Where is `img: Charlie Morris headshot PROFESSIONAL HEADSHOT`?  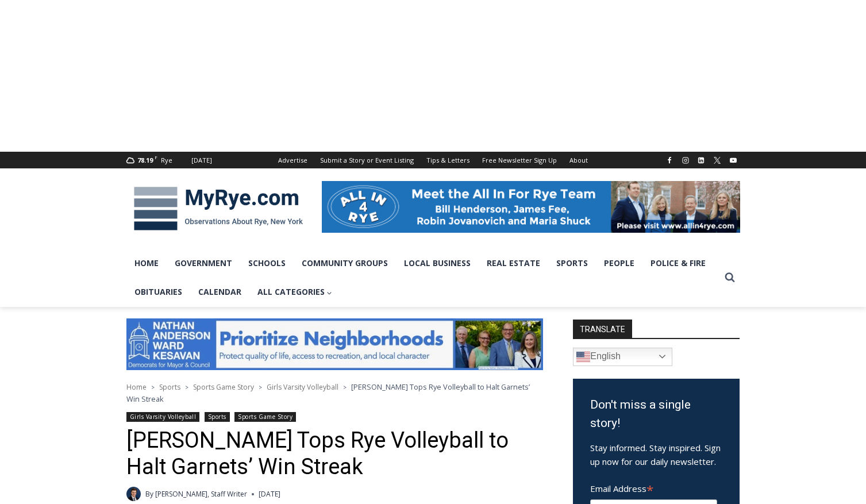
img: Charlie Morris headshot PROFESSIONAL HEADSHOT is located at coordinates (133, 493).